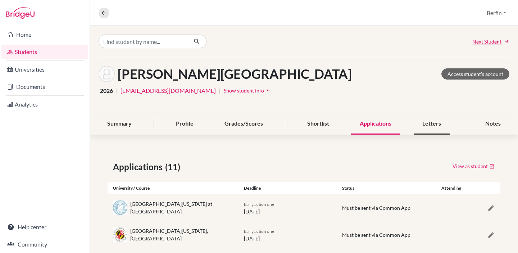  Describe the element at coordinates (139, 167) in the screenshot. I see `span: Applications` at that location.